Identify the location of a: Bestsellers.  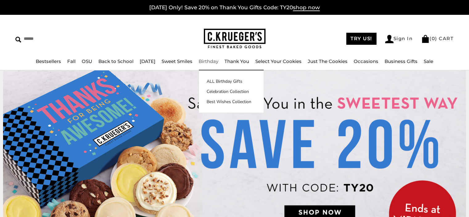
(48, 61).